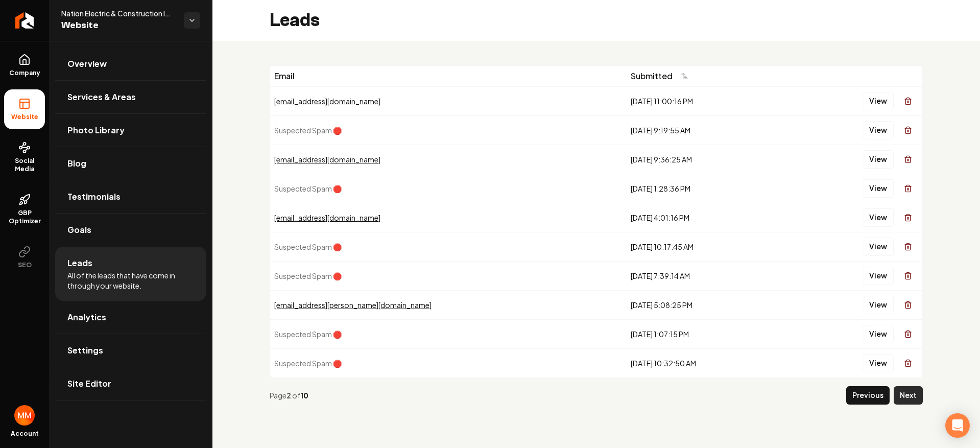  Describe the element at coordinates (24, 73) in the screenshot. I see `span: Company` at that location.